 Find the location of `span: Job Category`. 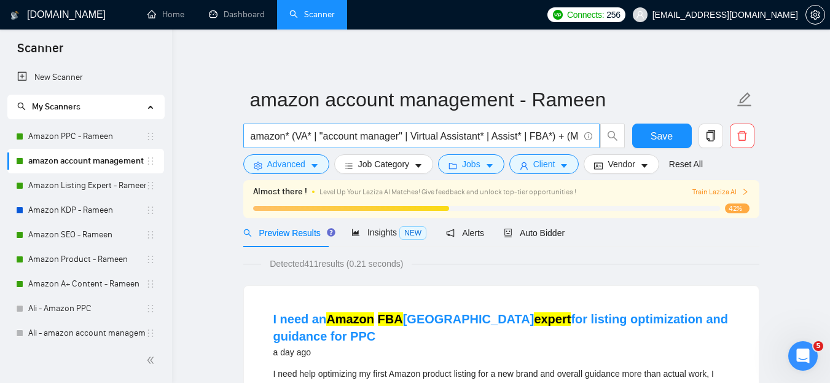

span: Job Category is located at coordinates (383, 164).